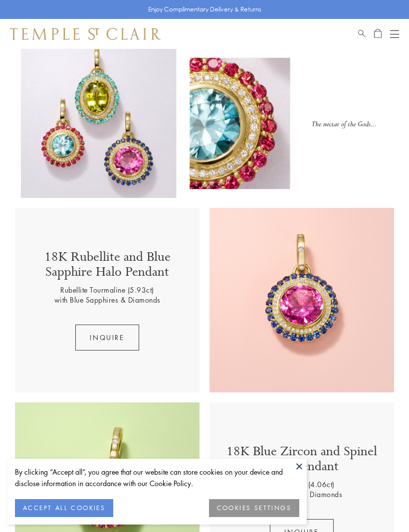 Image resolution: width=409 pixels, height=532 pixels. I want to click on img: Temple St. Clair, so click(85, 34).